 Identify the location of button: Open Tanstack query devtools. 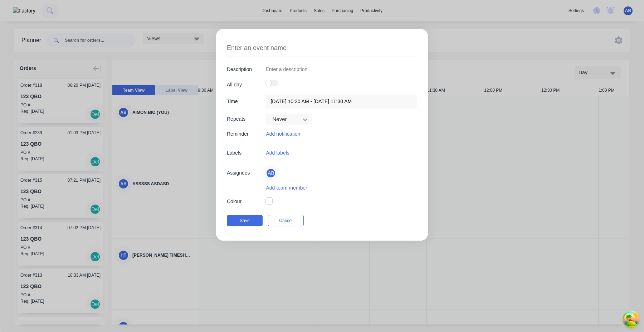
(631, 319).